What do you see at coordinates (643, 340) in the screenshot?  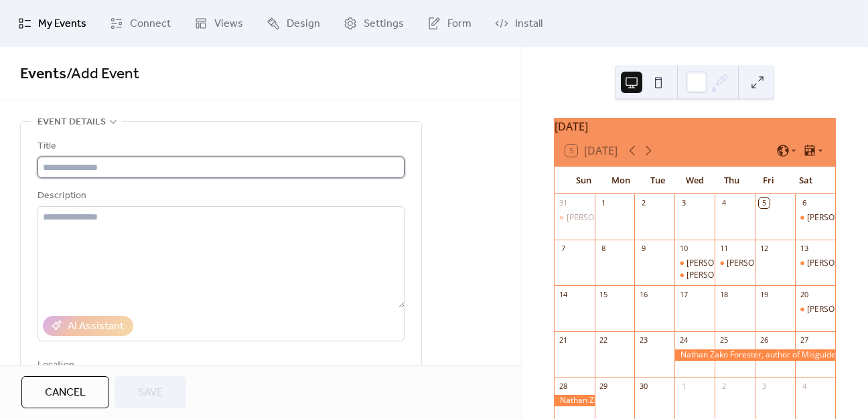 I see `div: 23` at bounding box center [643, 340].